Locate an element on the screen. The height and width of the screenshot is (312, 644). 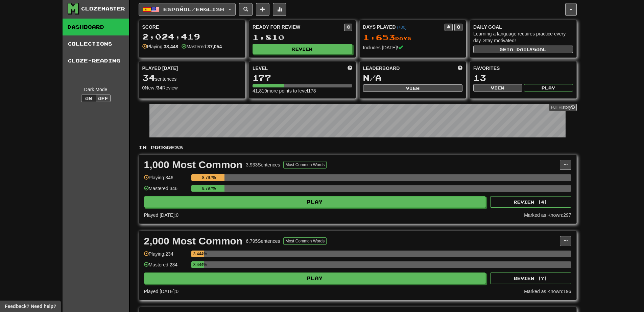
a: Cloze-Reading is located at coordinates (96, 61).